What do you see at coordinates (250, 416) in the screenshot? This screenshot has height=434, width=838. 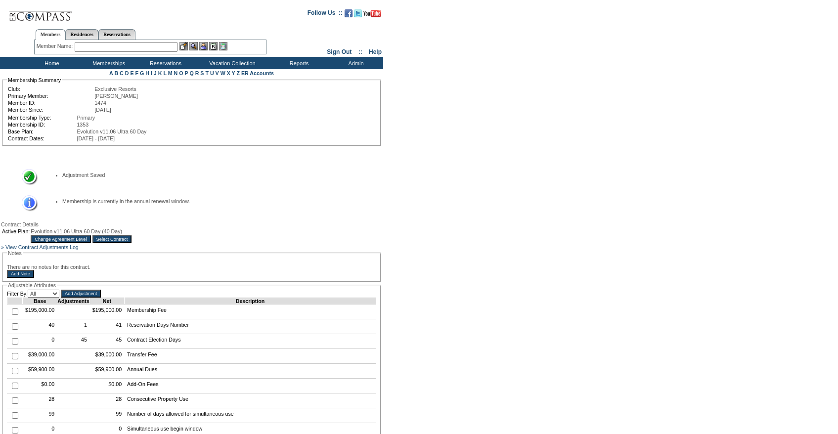 I see `td: Number of days allowed for simultaneous use` at bounding box center [250, 416].